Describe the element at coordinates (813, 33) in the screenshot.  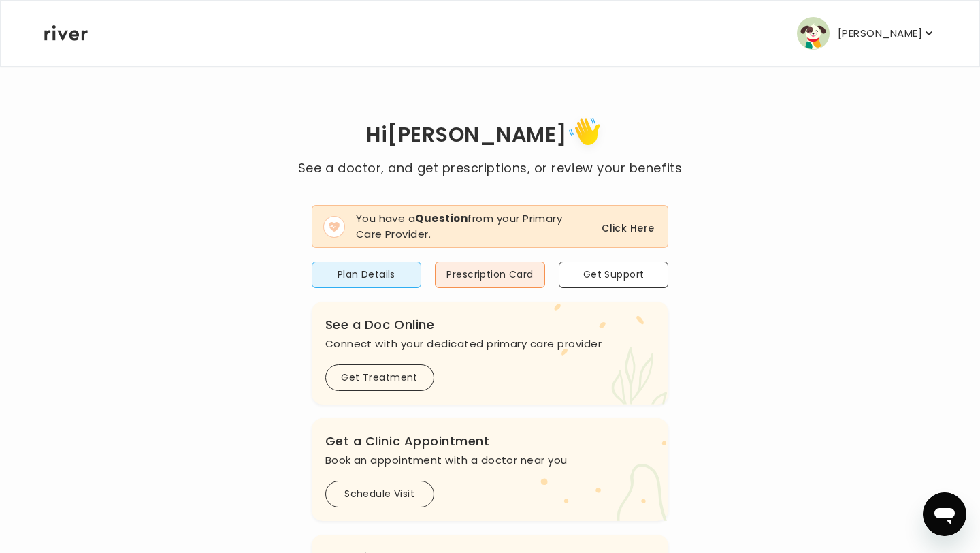
I see `img: user avatar` at that location.